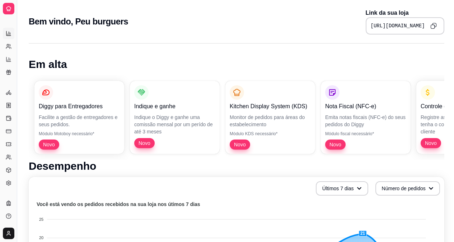  What do you see at coordinates (119, 204) in the screenshot?
I see `text: Você está vendo os pedidos recebidos na sua loja nos útimos 7 dias` at bounding box center [119, 204].